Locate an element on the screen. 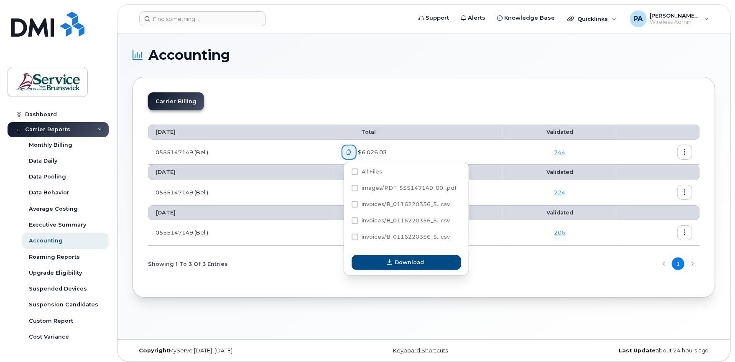  span: images/PDF_555147149_007_0000000000.pdf is located at coordinates (404, 189).